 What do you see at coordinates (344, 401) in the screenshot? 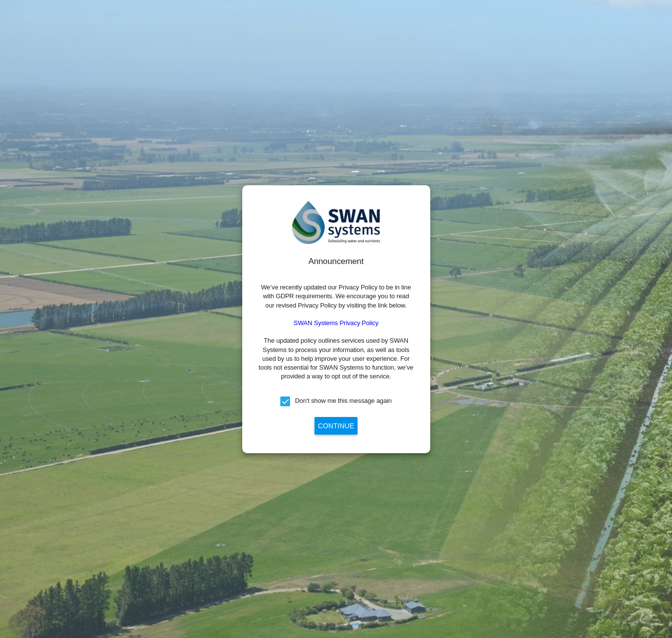
I see `div: Don't show me this message again` at bounding box center [344, 401].